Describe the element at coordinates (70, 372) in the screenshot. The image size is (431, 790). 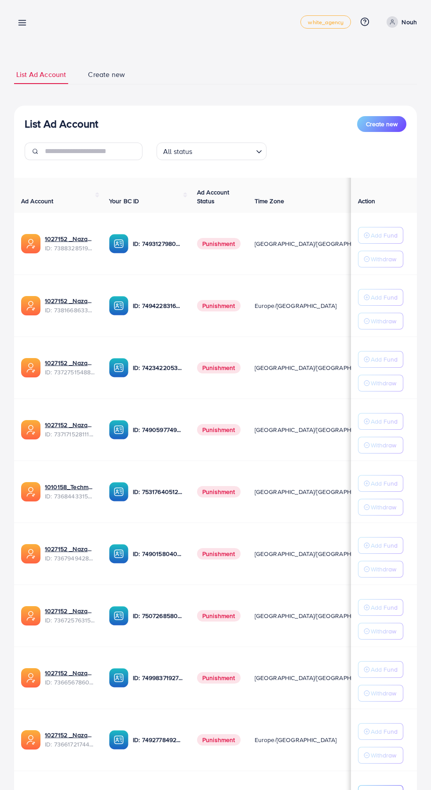
I see `span: ID: 7372751548805726224` at that location.